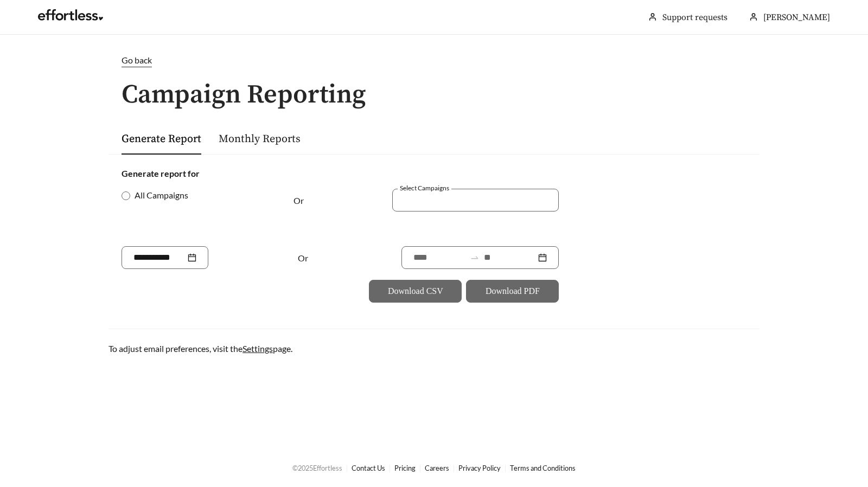  Describe the element at coordinates (436, 469) in the screenshot. I see `a: Careers` at that location.